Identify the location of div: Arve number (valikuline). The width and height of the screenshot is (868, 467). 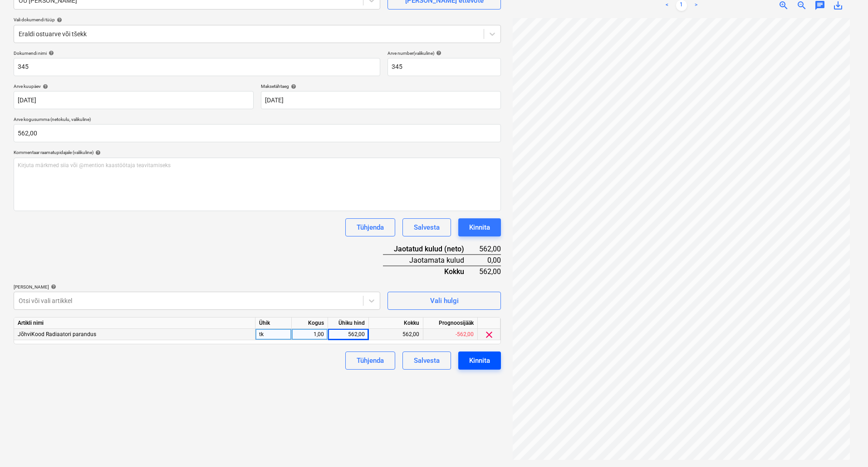
(444, 53).